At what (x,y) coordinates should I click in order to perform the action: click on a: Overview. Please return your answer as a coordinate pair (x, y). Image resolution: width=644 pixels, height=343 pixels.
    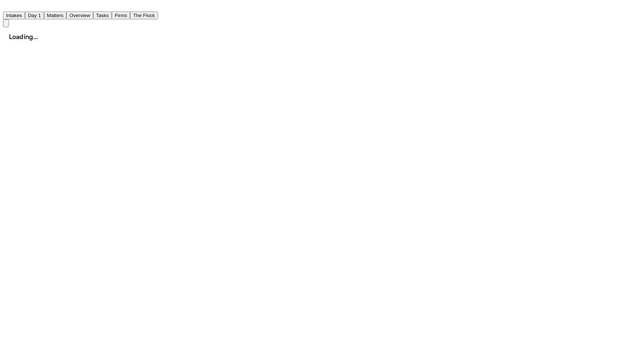
    Looking at the image, I should click on (80, 14).